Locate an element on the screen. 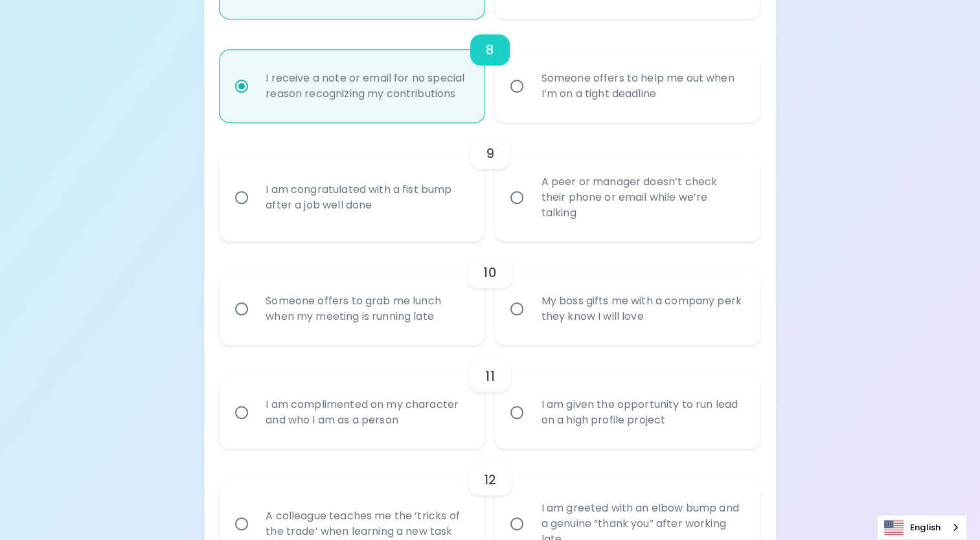 This screenshot has width=980, height=540. h6: 12 is located at coordinates (490, 480).